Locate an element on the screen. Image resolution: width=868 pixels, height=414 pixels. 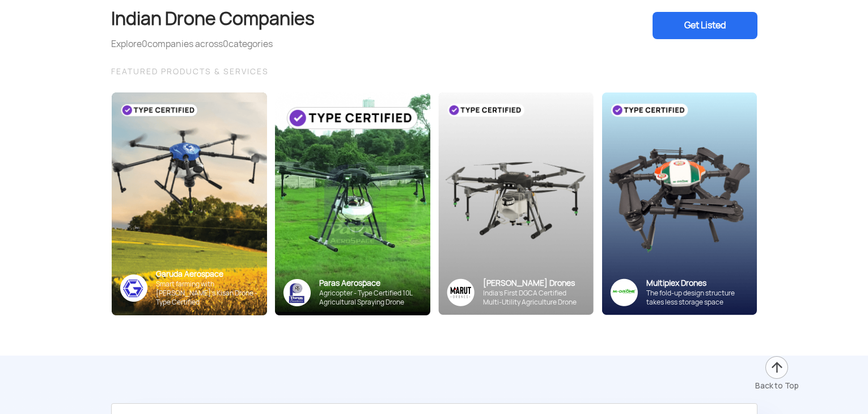
img: paras-logo-banner.png is located at coordinates (297, 293).